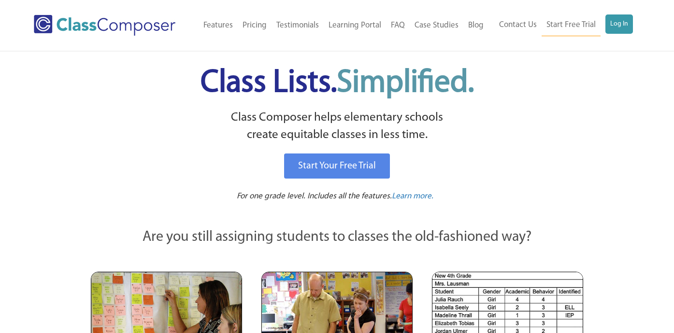  Describe the element at coordinates (413, 196) in the screenshot. I see `span: Learn more.` at that location.